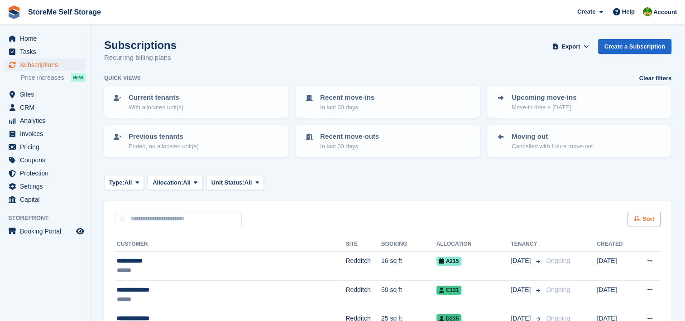  Describe the element at coordinates (665, 12) in the screenshot. I see `span: Account` at that location.